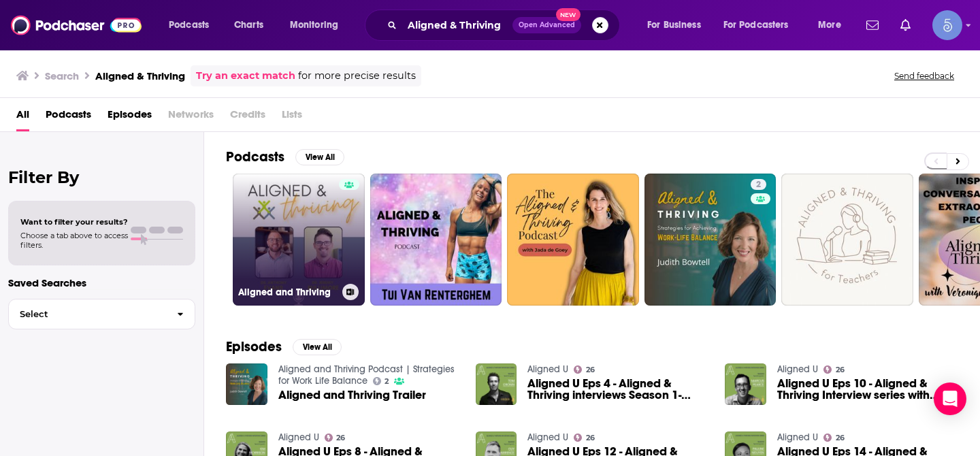  What do you see at coordinates (191, 117) in the screenshot?
I see `span: Networks` at bounding box center [191, 117].